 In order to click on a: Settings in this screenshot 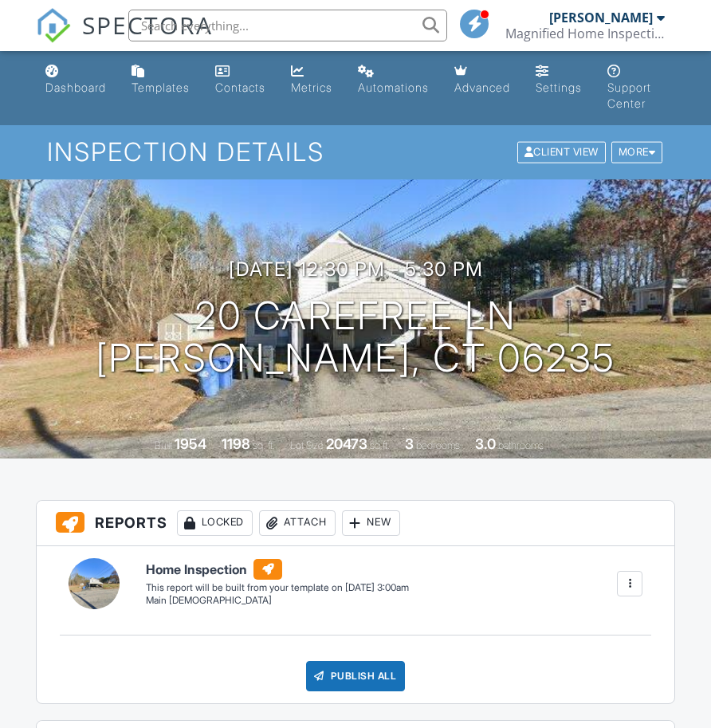, I will do `click(559, 80)`.